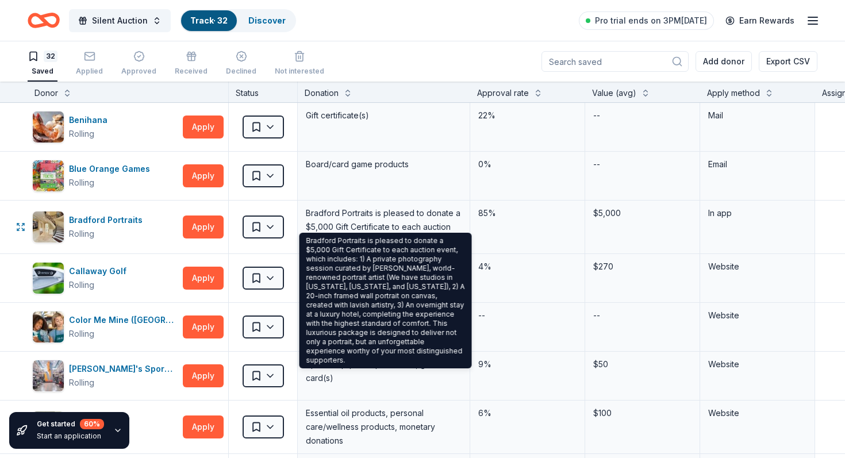 Image resolution: width=845 pixels, height=458 pixels. I want to click on a: Track· 32, so click(209, 20).